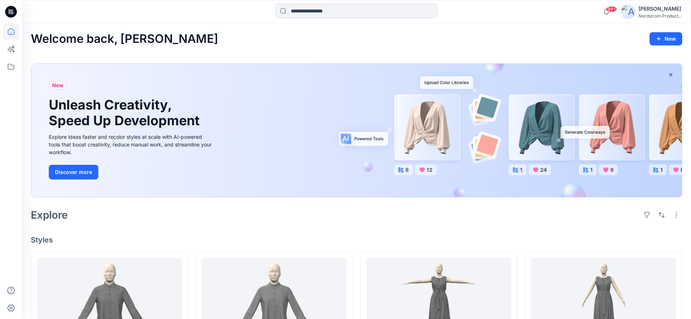 The width and height of the screenshot is (691, 319). I want to click on button: Discover more, so click(73, 172).